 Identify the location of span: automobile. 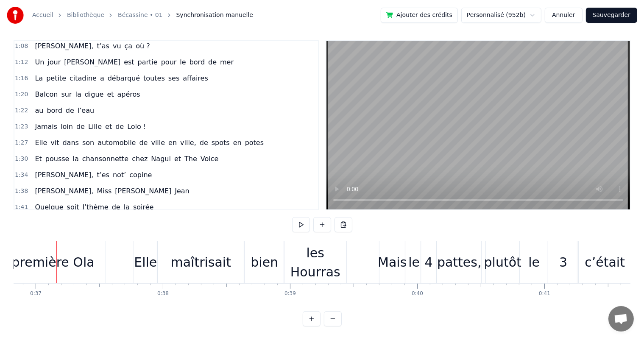
(117, 143).